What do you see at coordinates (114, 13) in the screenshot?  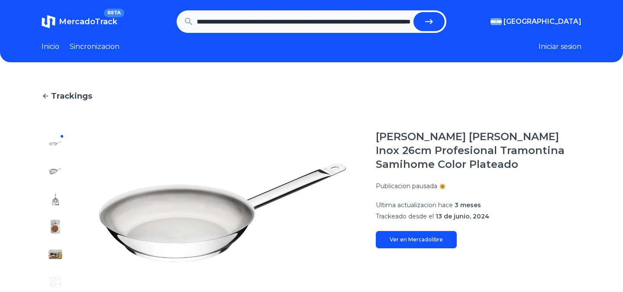 I see `span: BETA` at bounding box center [114, 13].